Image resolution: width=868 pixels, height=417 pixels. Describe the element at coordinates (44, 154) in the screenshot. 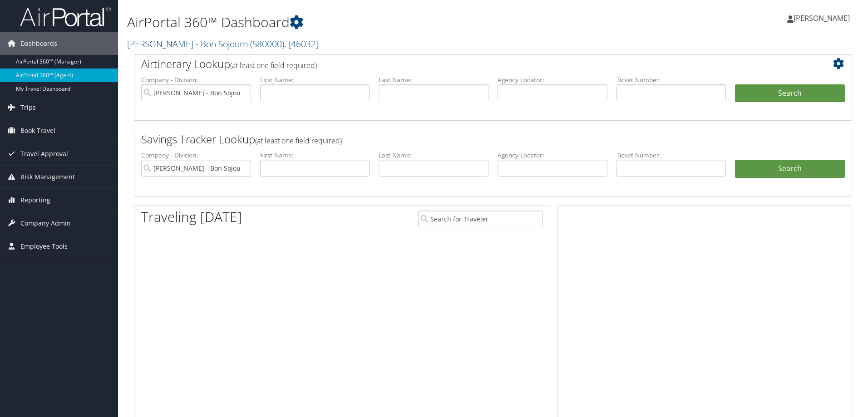

I see `span: Travel Approval` at that location.